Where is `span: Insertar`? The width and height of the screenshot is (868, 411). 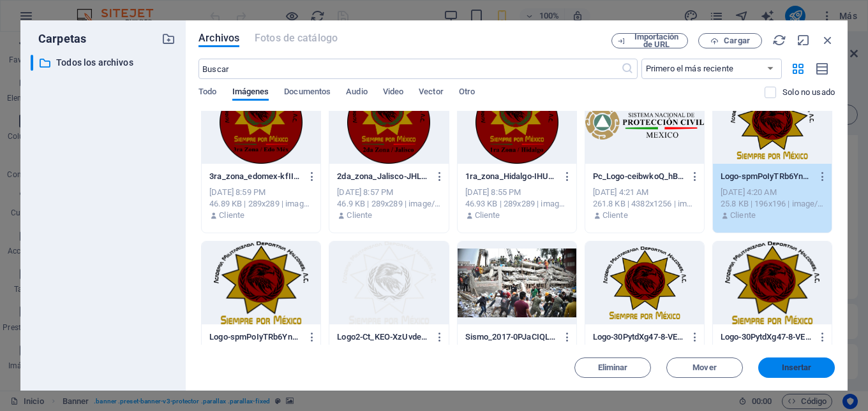
span: Insertar is located at coordinates (796, 368).